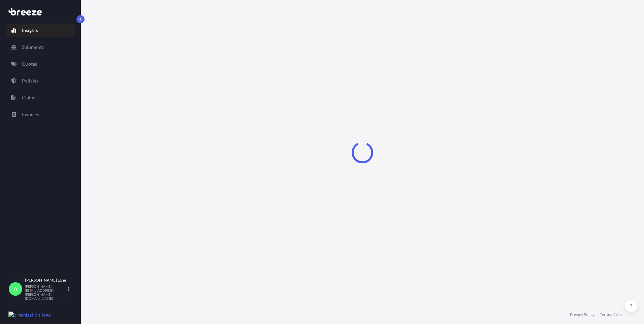 This screenshot has height=324, width=644. Describe the element at coordinates (33, 47) in the screenshot. I see `p: Shipments` at that location.